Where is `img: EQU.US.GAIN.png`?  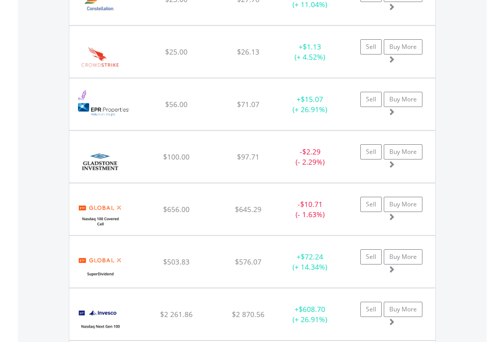 img: EQU.US.GAIN.png is located at coordinates (100, 161).